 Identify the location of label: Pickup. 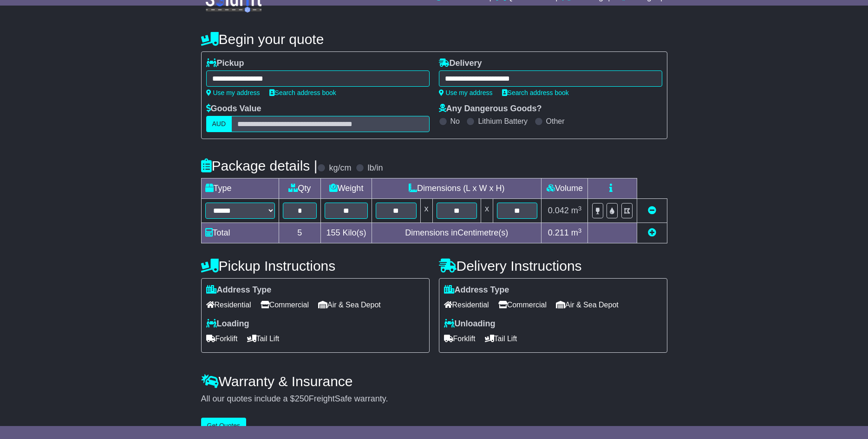
(225, 63).